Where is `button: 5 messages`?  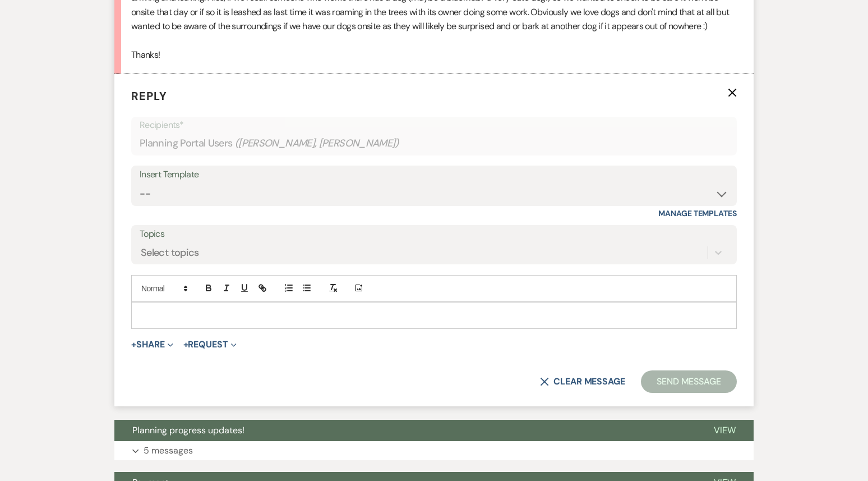
button: 5 messages is located at coordinates (434, 451).